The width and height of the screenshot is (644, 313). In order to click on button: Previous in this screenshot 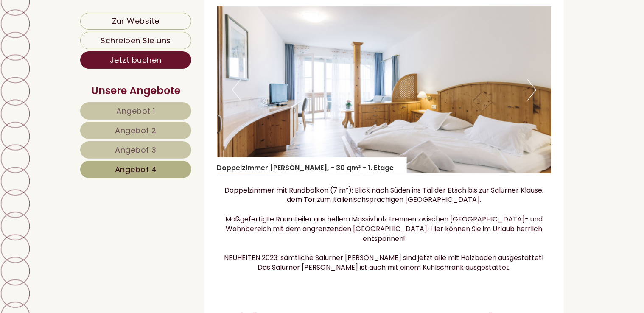, I will do `click(237, 90)`.